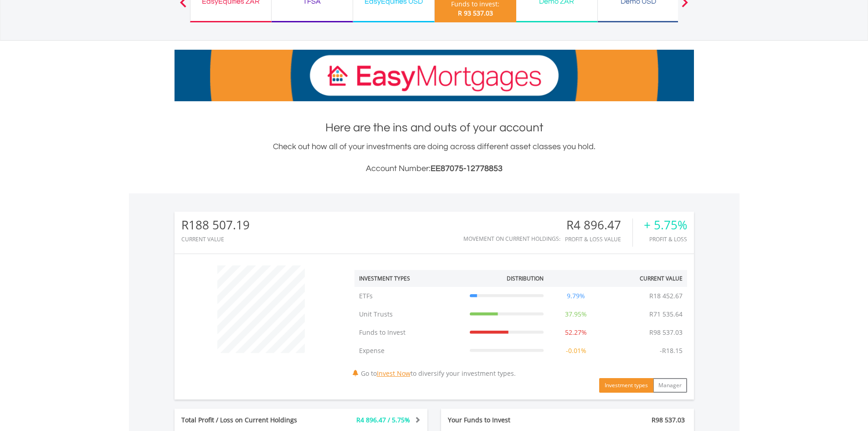 The width and height of the screenshot is (868, 431). I want to click on td: -R18.15, so click(671, 350).